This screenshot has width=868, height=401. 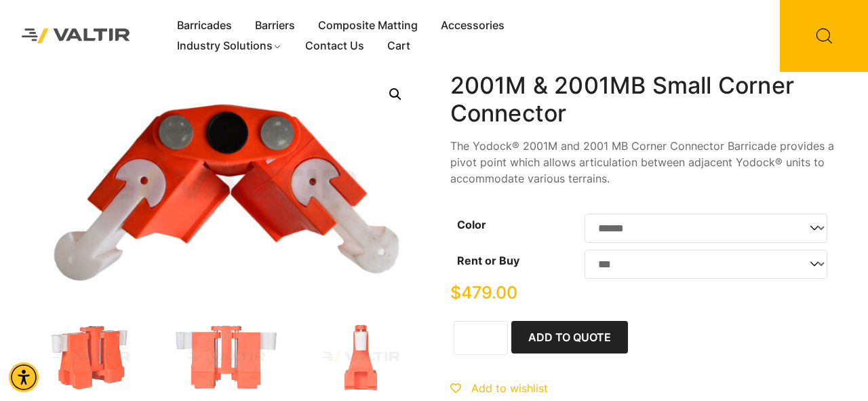 I want to click on span: Add to wishlist, so click(x=509, y=388).